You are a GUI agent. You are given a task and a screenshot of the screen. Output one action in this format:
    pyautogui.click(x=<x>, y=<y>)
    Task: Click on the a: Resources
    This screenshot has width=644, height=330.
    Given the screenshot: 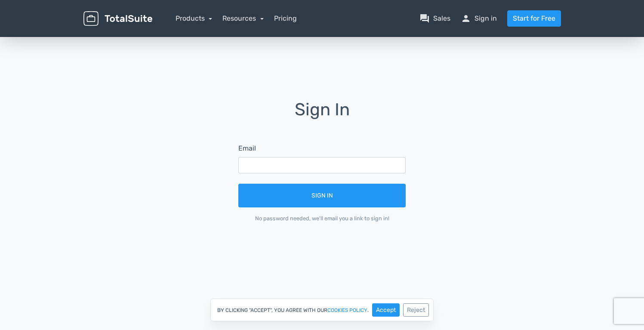 What is the action you would take?
    pyautogui.click(x=243, y=18)
    